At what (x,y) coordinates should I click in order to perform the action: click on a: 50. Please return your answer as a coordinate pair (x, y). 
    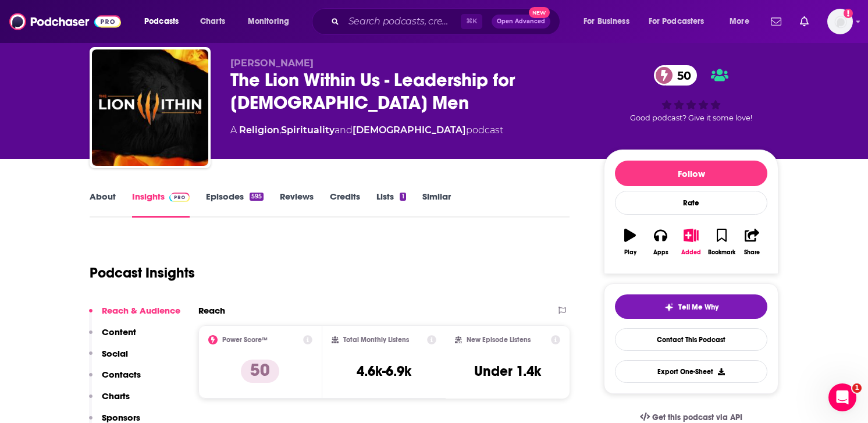
    Looking at the image, I should click on (675, 75).